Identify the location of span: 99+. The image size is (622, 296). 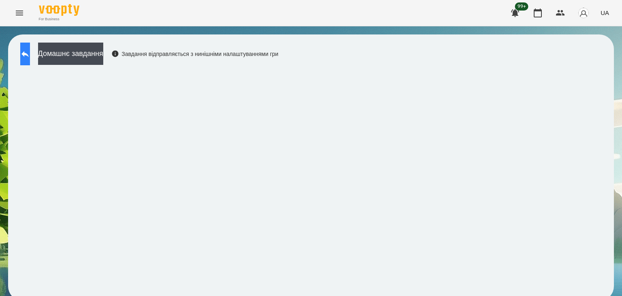
(522, 6).